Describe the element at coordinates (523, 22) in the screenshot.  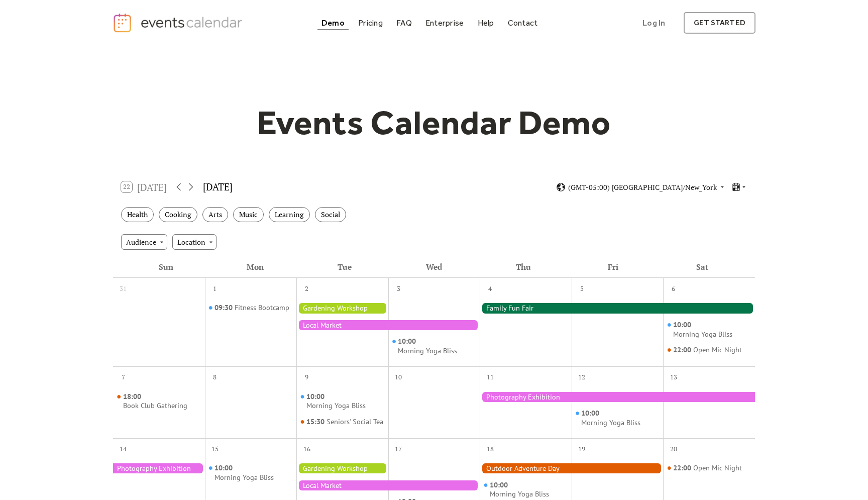
I see `div: Contact` at that location.